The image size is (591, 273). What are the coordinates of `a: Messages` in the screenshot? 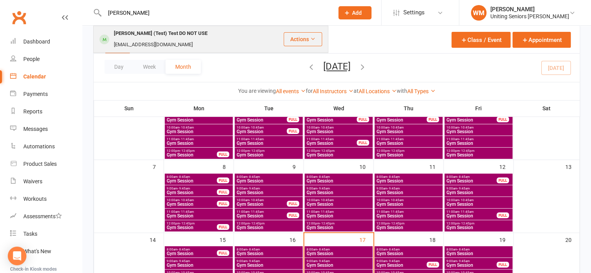 It's located at (46, 129).